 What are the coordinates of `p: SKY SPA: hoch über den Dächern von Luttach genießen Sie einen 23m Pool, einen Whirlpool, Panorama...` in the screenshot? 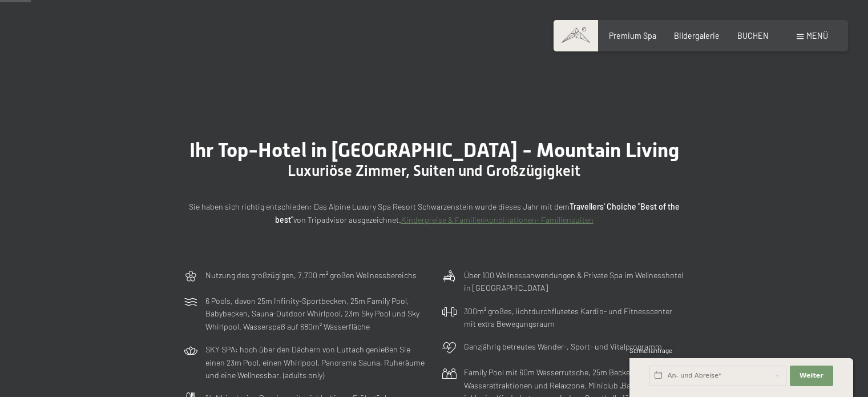 It's located at (317, 363).